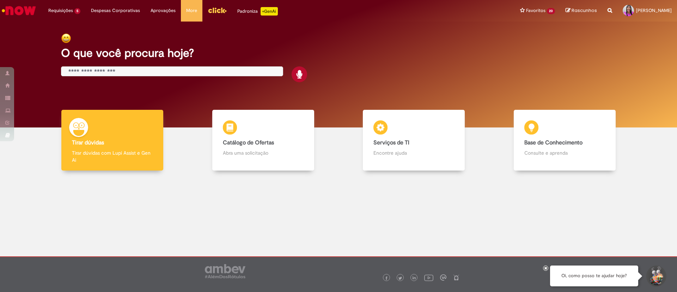 This screenshot has height=292, width=677. I want to click on img: logo_footer_ambev_rotulo_gray.png, so click(225, 271).